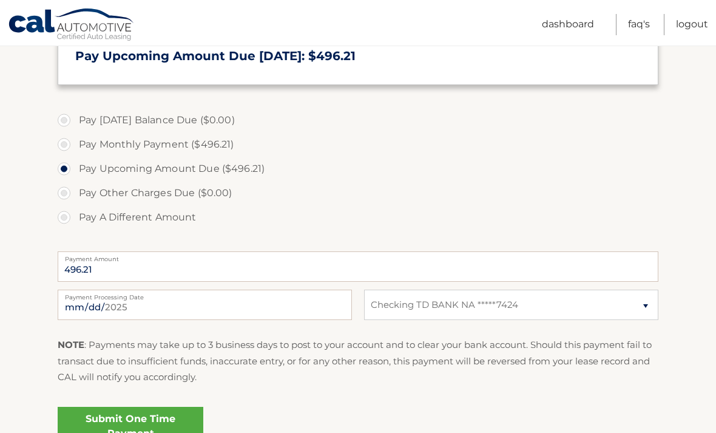 The image size is (716, 433). What do you see at coordinates (71, 344) in the screenshot?
I see `strong: NOTE` at bounding box center [71, 344].